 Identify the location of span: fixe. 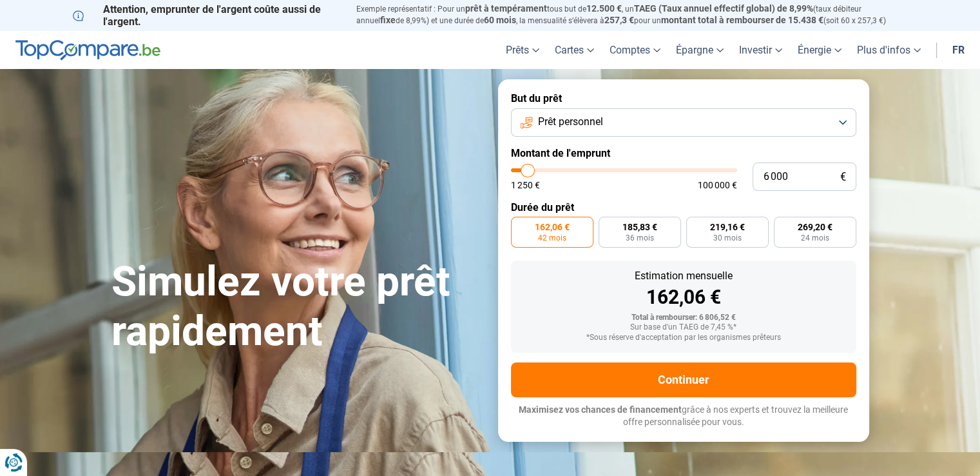
(388, 20).